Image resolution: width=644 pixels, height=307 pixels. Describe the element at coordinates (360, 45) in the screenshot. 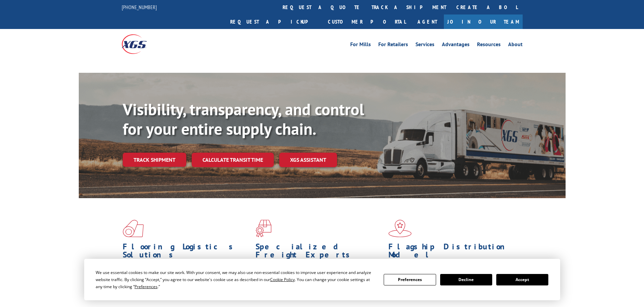

I see `a: For Mills` at that location.